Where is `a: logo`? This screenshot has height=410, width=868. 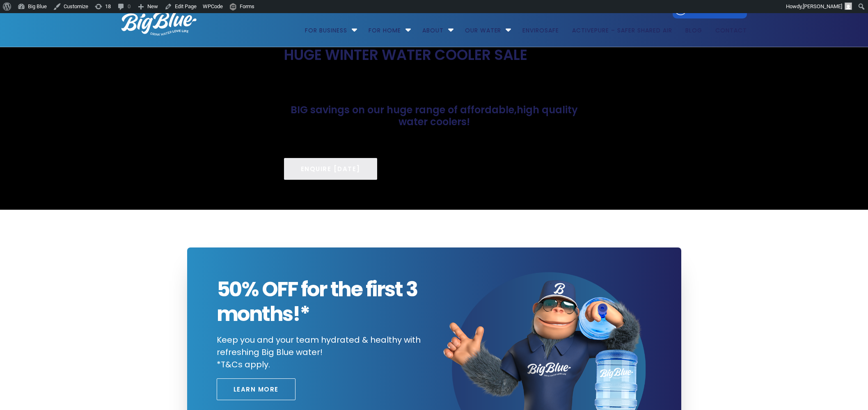 a: logo is located at coordinates (159, 23).